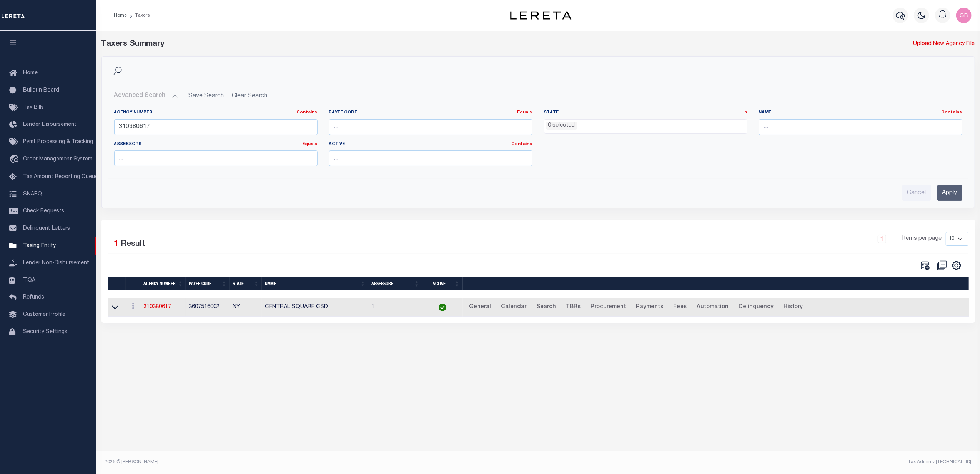 Image resolution: width=980 pixels, height=474 pixels. I want to click on a: Procurement, so click(608, 307).